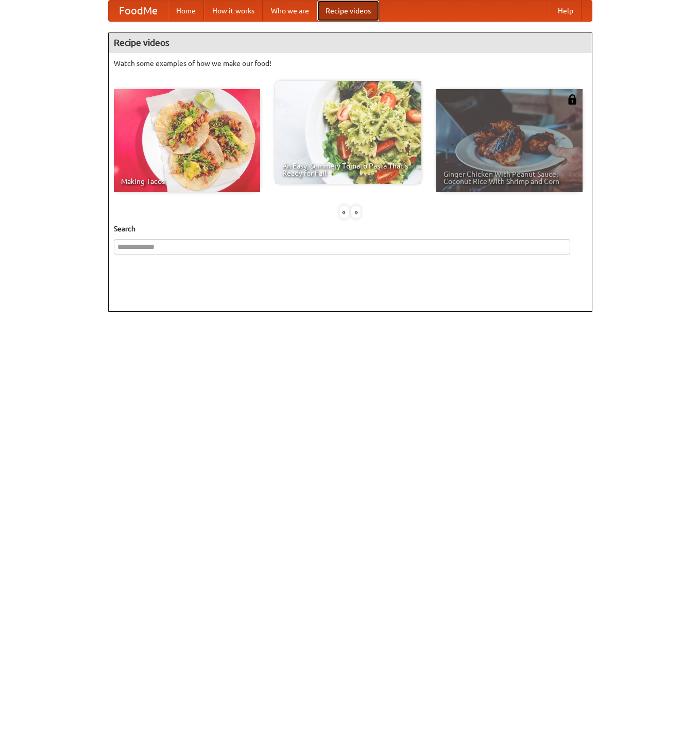 Image resolution: width=700 pixels, height=729 pixels. Describe the element at coordinates (187, 182) in the screenshot. I see `span: Making Tacos` at that location.